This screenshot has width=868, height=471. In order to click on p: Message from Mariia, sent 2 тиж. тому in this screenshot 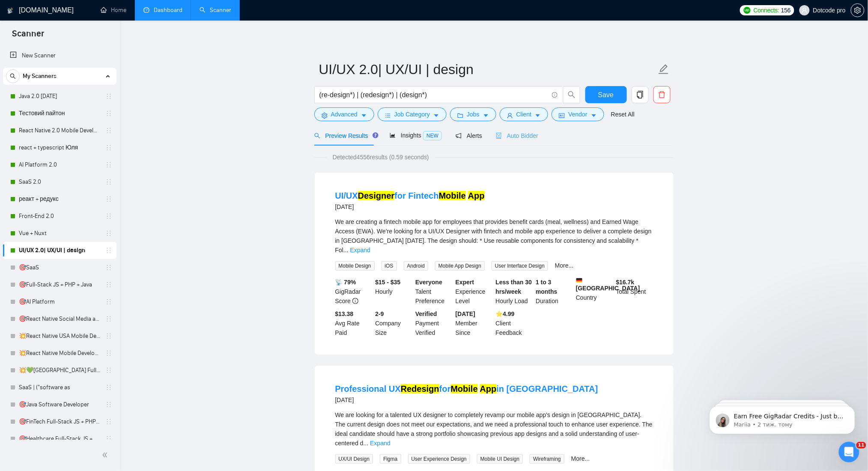, I will do `click(93, 37)`.